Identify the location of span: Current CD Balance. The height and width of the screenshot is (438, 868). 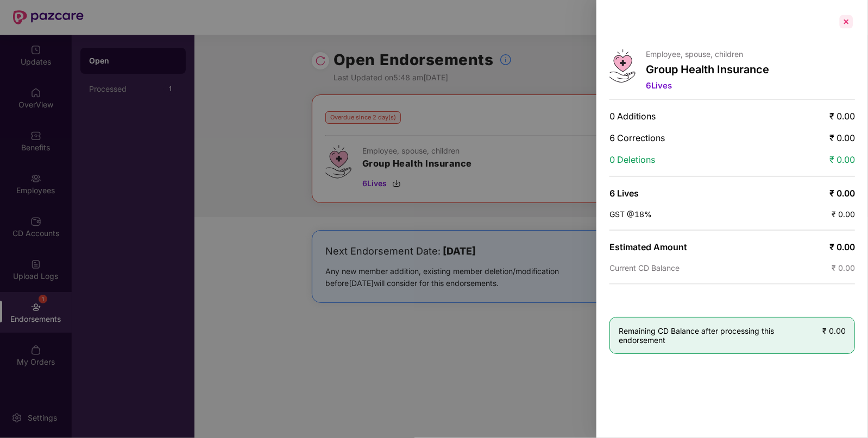
(644, 268).